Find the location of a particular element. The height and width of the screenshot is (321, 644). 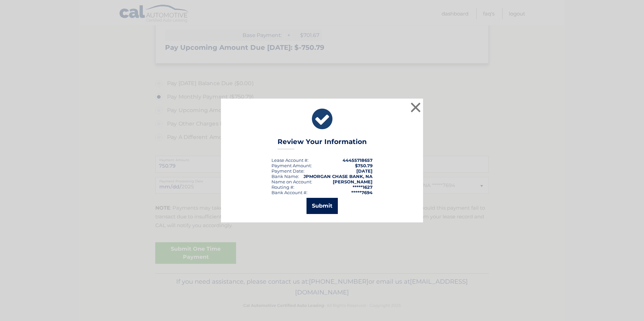

div: Bank Name: is located at coordinates (285, 176).